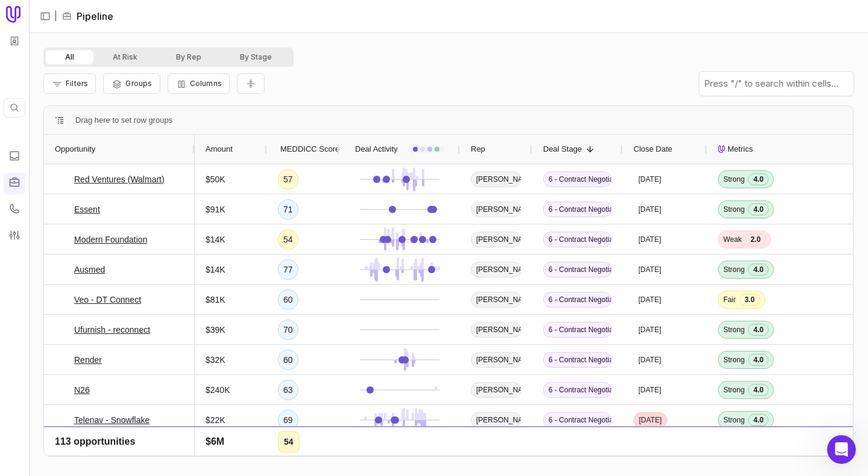  Describe the element at coordinates (215, 421) in the screenshot. I see `span: $22K` at that location.